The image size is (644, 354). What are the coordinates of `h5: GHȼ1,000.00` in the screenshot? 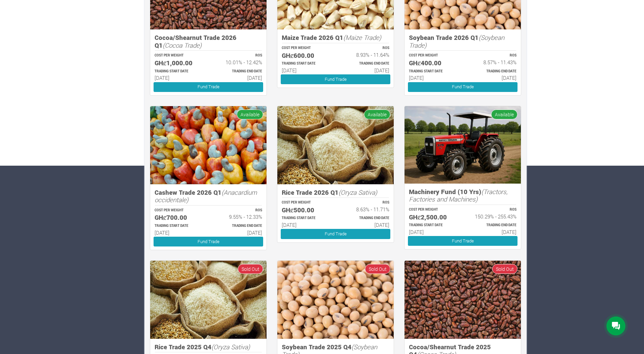 It's located at (178, 63).